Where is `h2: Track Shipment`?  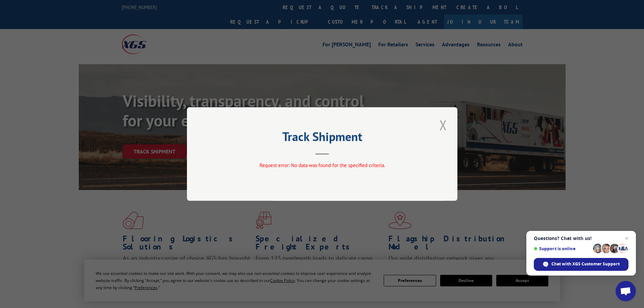
h2: Track Shipment is located at coordinates (322, 138).